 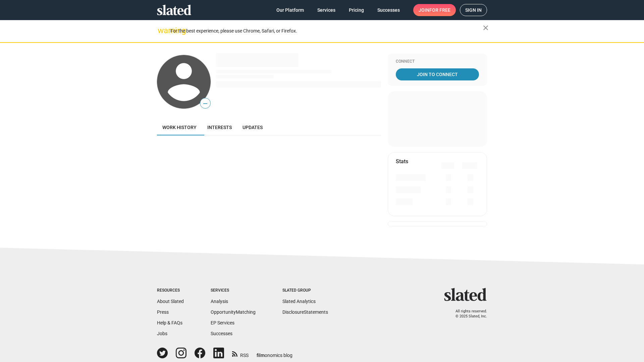 What do you see at coordinates (261, 355) in the screenshot?
I see `span: film` at bounding box center [261, 355].